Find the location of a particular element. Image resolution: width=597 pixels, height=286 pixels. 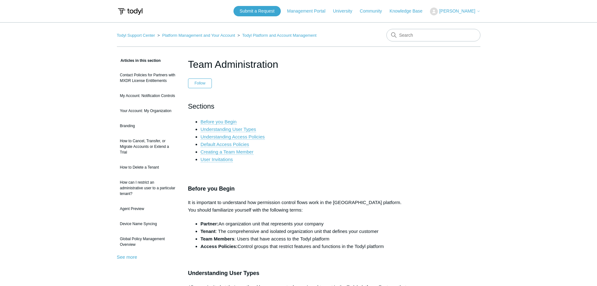

li: Control groups that restrict features and functions in the Todyl platform is located at coordinates (305, 246).